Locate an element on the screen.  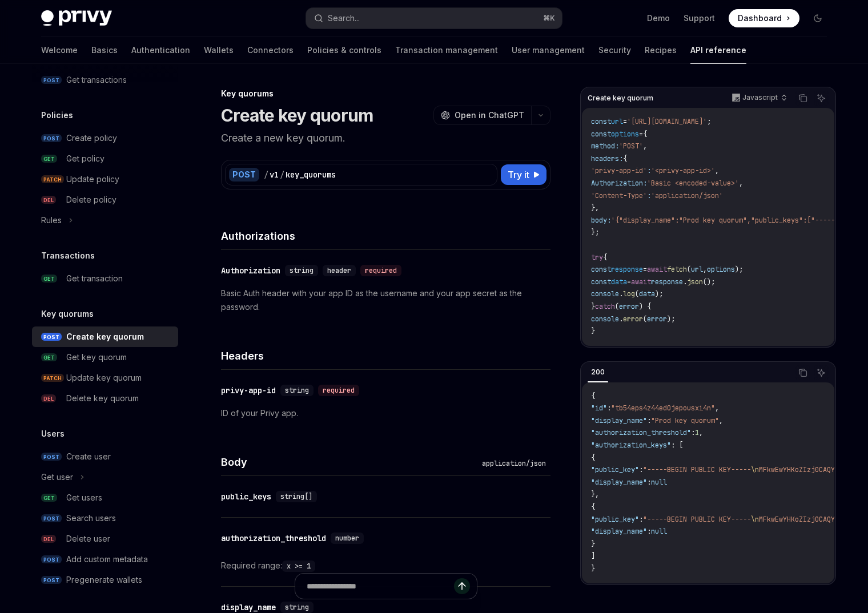
span: log is located at coordinates (628, 294).